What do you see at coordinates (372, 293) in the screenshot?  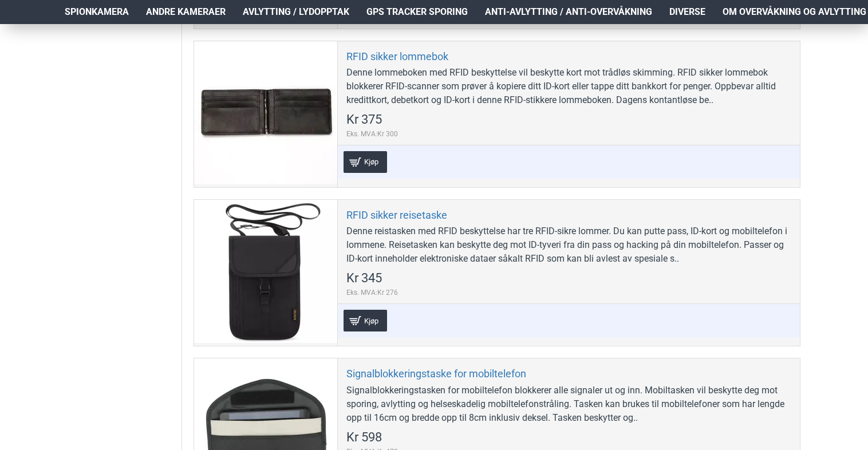 I see `span: Eks. MVA:Kr 276` at bounding box center [372, 293].